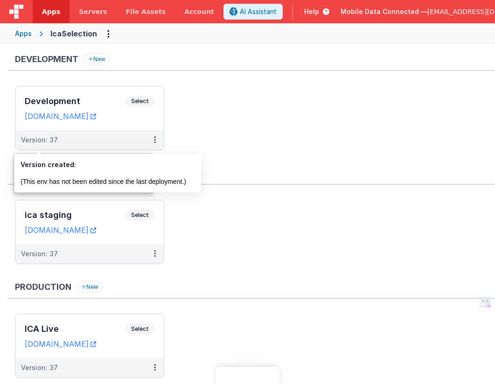 The width and height of the screenshot is (495, 385). I want to click on span: AI Assistant, so click(258, 12).